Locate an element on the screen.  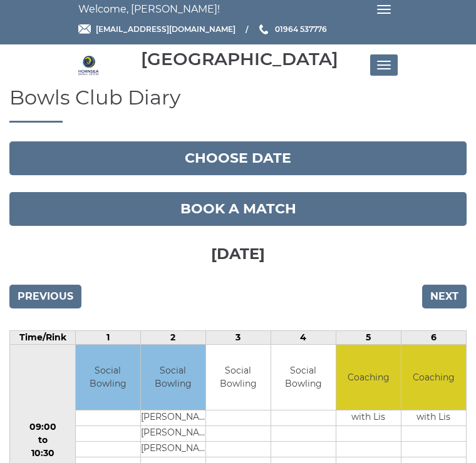
td: 3 is located at coordinates (238, 337).